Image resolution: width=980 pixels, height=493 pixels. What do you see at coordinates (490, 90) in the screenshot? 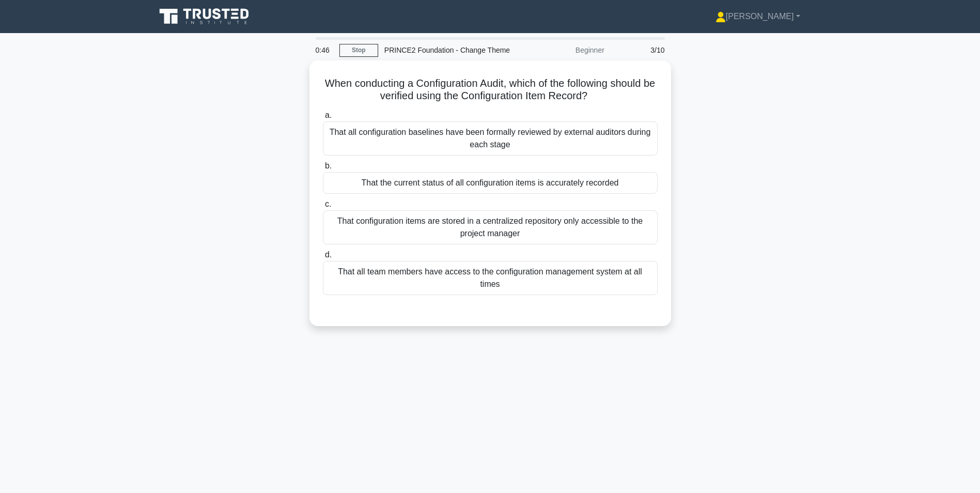
I see `h5: When conducting a Configuration Audit, which of the following should be verified using the Config...` at bounding box center [490, 90].